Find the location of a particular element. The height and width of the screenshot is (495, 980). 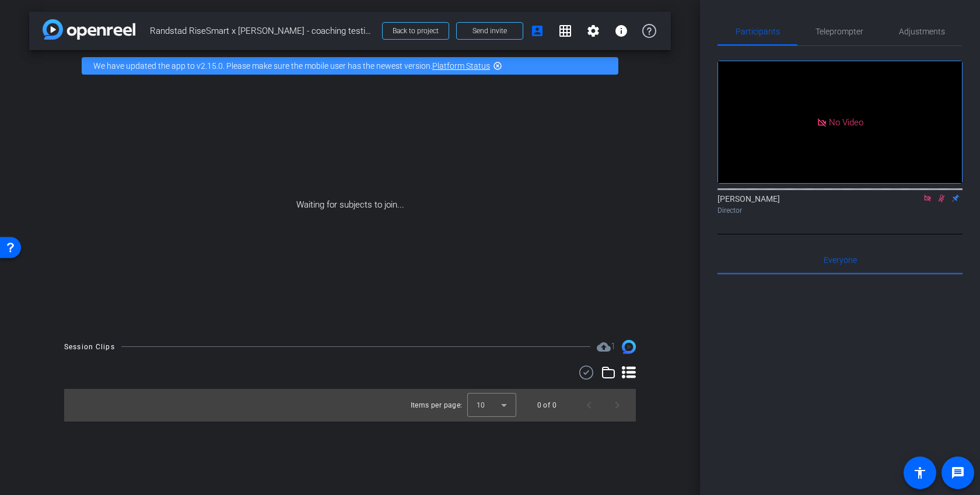

div: 0 of 0 is located at coordinates (546, 405).